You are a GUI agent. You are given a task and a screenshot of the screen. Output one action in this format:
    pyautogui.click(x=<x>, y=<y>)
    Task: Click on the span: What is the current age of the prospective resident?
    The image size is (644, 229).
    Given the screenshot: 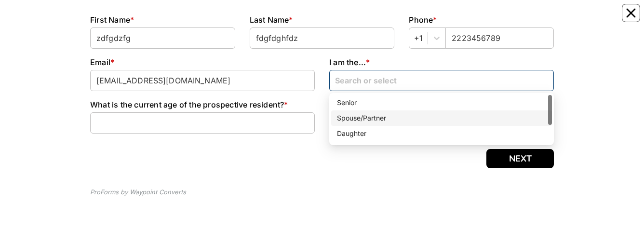 What is the action you would take?
    pyautogui.click(x=187, y=104)
    